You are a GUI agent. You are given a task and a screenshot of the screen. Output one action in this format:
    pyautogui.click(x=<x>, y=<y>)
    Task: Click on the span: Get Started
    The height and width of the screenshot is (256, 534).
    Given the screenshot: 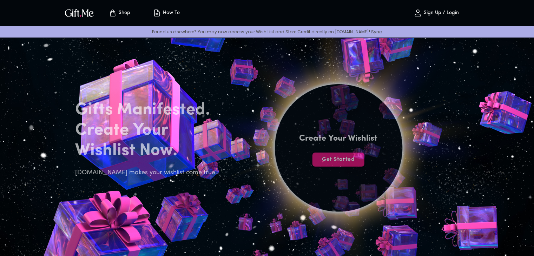 What is the action you would take?
    pyautogui.click(x=338, y=160)
    